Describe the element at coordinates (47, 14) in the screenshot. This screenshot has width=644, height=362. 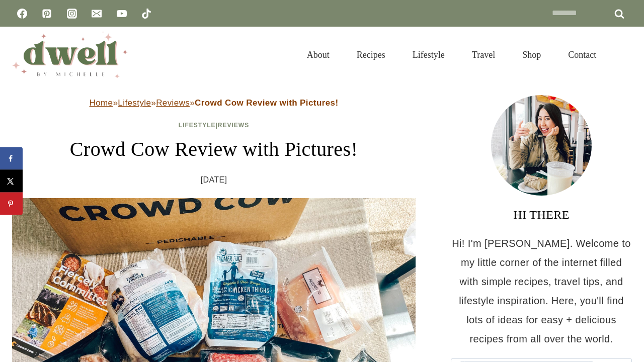
I see `a: Pinterest` at that location.